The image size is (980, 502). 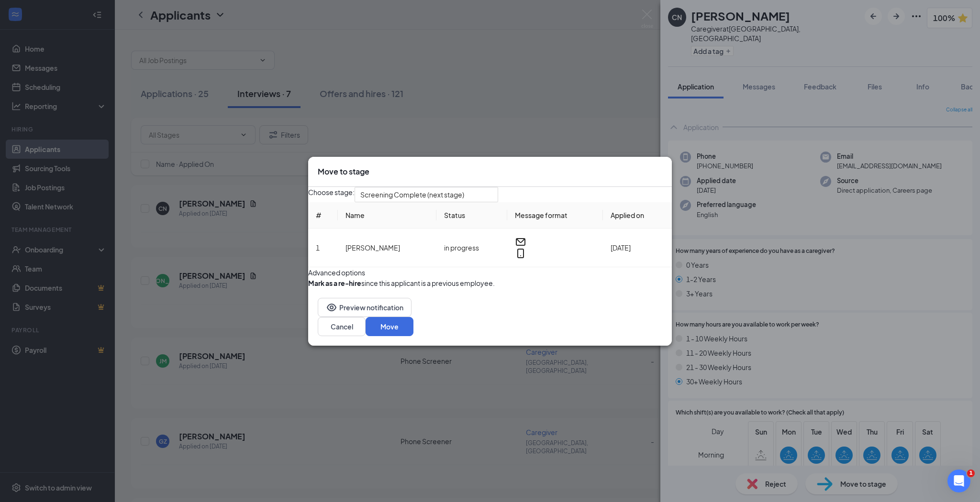 What do you see at coordinates (521, 253) in the screenshot?
I see `svg: MobileSms` at bounding box center [521, 253].